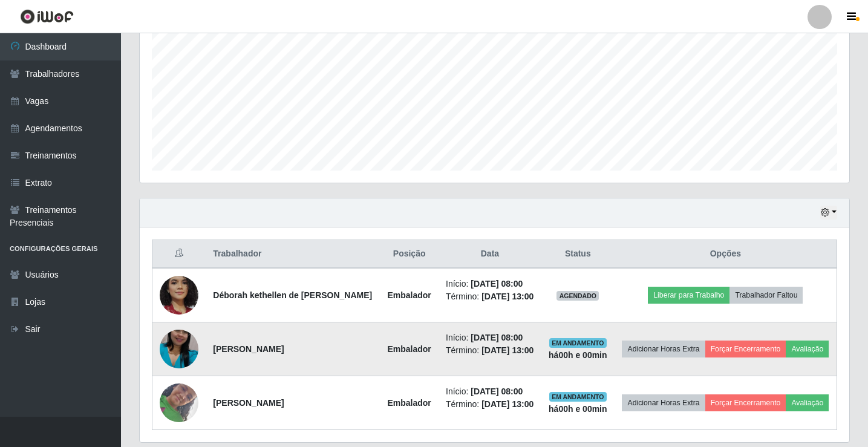 The height and width of the screenshot is (447, 868). Describe the element at coordinates (293, 255) in the screenshot. I see `th: Trabalhador` at that location.